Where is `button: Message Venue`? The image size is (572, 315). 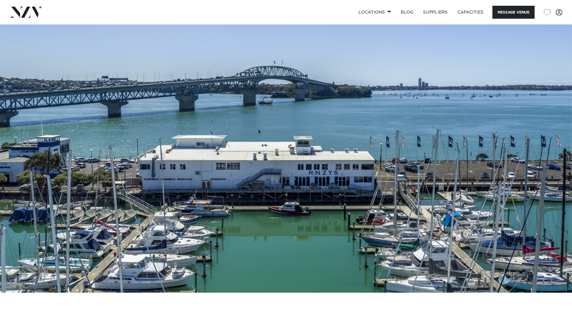
button: Message Venue is located at coordinates (514, 12).